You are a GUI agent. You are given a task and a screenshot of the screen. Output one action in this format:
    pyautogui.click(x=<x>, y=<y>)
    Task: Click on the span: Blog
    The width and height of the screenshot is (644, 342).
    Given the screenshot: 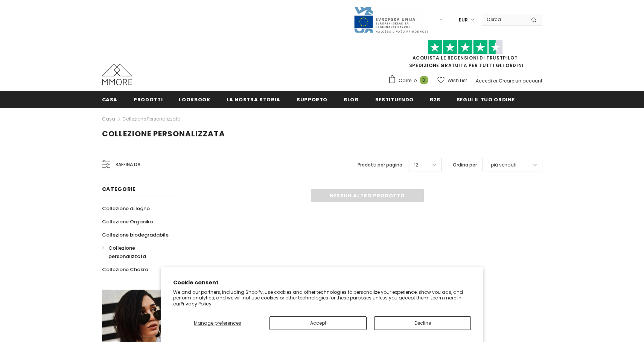 What is the action you would take?
    pyautogui.click(x=351, y=99)
    